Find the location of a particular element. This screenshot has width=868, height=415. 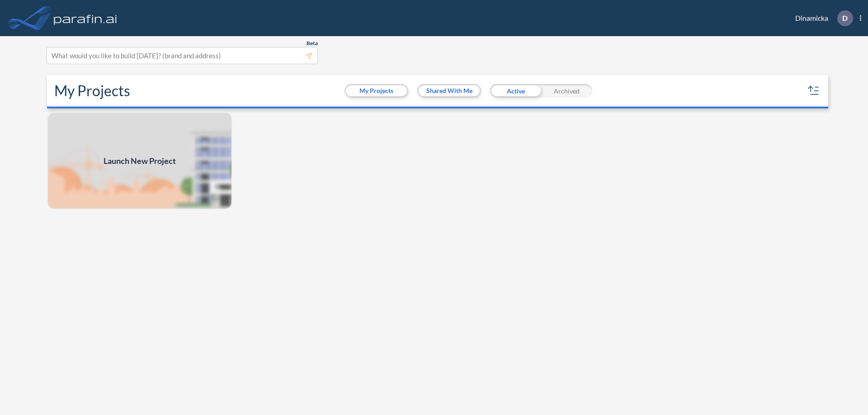

h2: My Projects is located at coordinates (92, 91).